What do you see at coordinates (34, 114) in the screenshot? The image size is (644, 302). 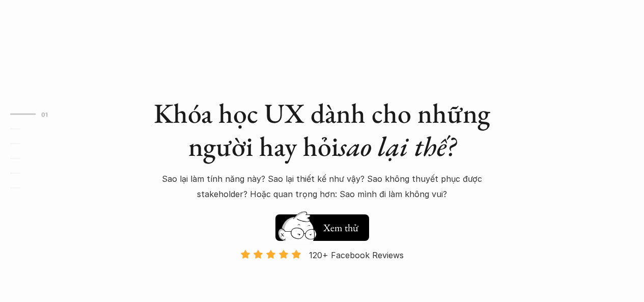 I see `a: 01` at bounding box center [34, 114].